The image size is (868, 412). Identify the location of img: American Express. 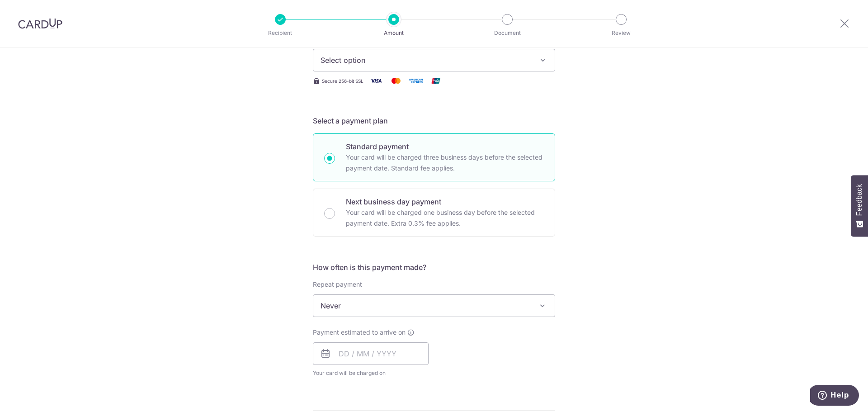
(416, 80).